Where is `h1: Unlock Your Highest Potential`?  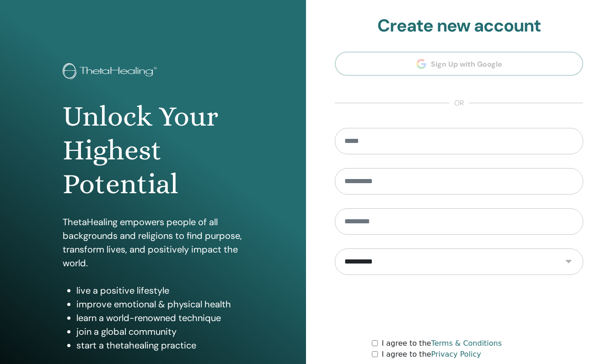
h1: Unlock Your Highest Potential is located at coordinates (153, 150).